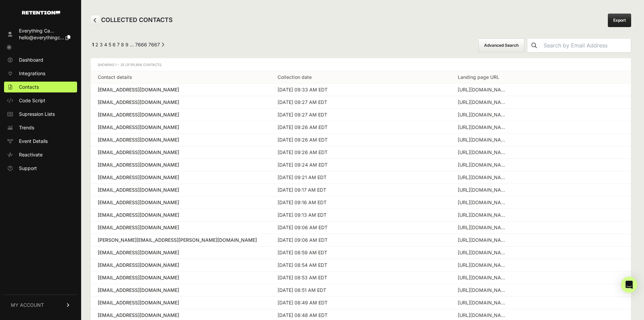 This screenshot has height=320, width=644. What do you see at coordinates (114, 44) in the screenshot?
I see `a: Page 6` at bounding box center [114, 44].